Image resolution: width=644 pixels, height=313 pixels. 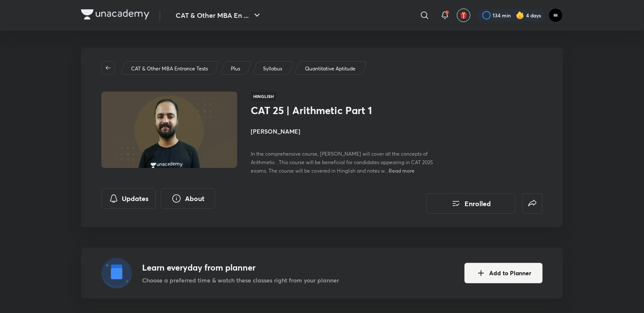 What do you see at coordinates (556, 16) in the screenshot?
I see `img: GAME CHANGER` at bounding box center [556, 16].